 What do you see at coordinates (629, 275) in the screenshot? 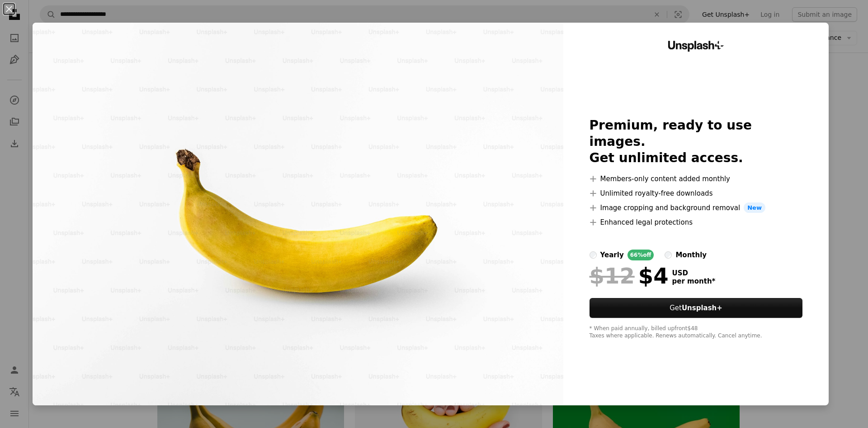
I see `div: $4` at bounding box center [629, 275].